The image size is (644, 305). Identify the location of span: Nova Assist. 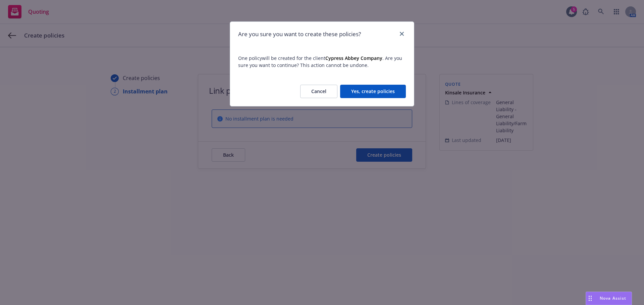
(612, 298).